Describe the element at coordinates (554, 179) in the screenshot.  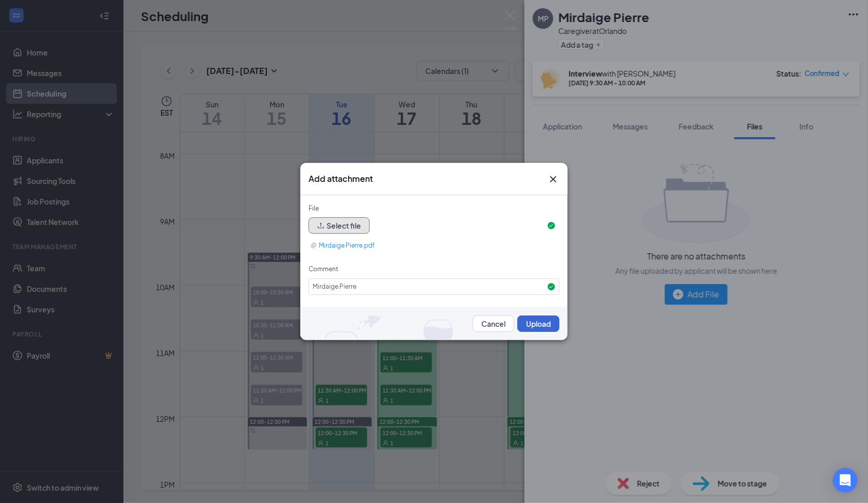
I see `button: Close` at that location.